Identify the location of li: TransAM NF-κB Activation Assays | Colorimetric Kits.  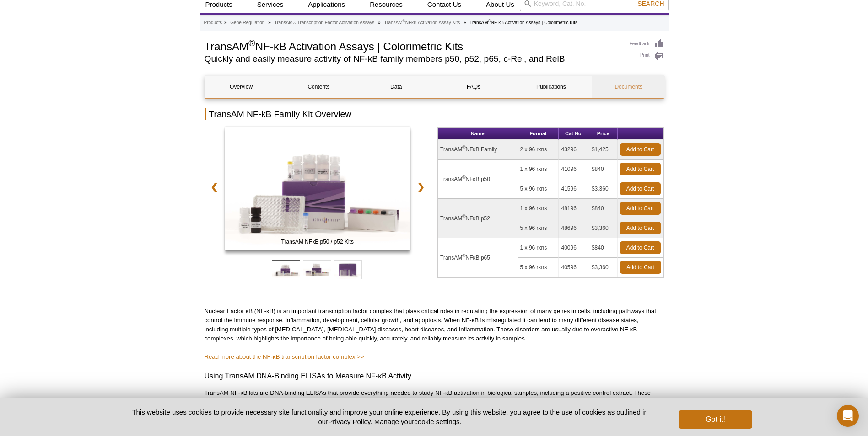
(524, 22).